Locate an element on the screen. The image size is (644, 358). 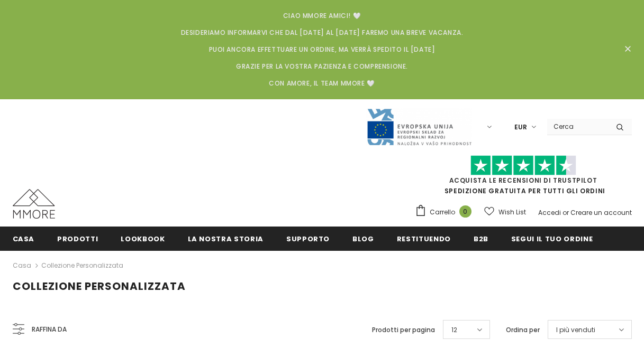
span: La nostra storia is located at coordinates (225, 239).